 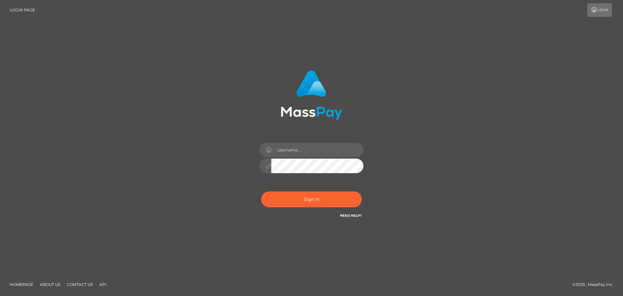 What do you see at coordinates (600, 10) in the screenshot?
I see `a: Login` at bounding box center [600, 10].